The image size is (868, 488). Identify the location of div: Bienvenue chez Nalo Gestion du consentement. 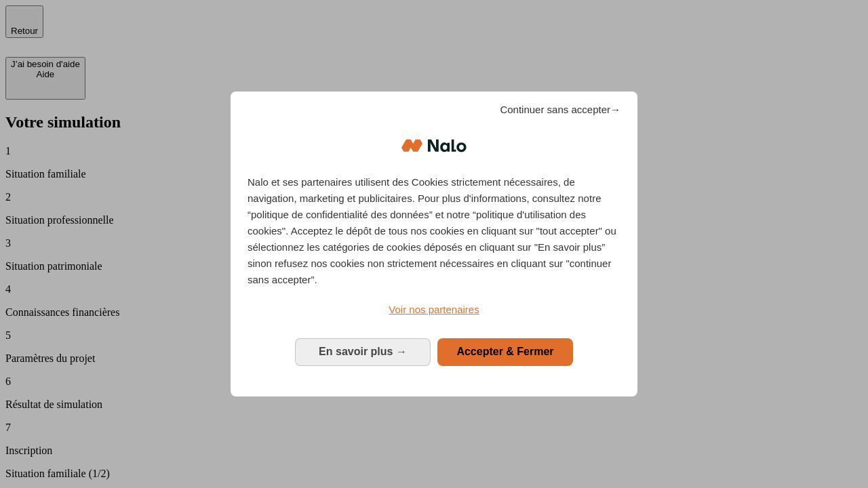
(434, 244).